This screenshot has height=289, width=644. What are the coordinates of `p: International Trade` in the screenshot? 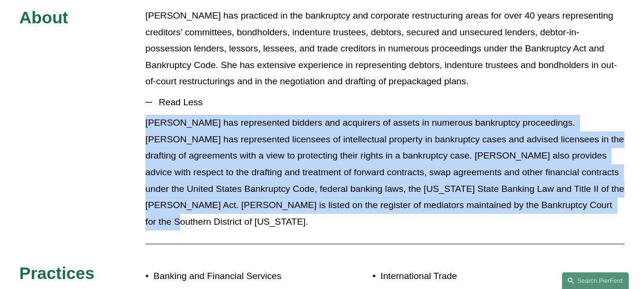 It's located at (477, 276).